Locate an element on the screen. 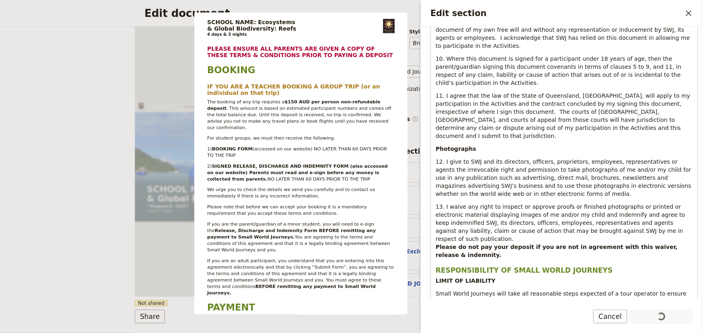  span: Style is located at coordinates (431, 32).